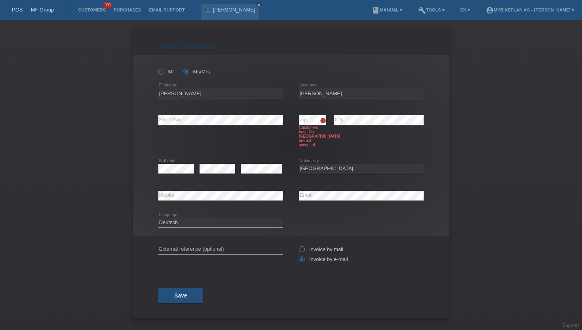  I want to click on input: Invoice by e-mail, so click(302, 261).